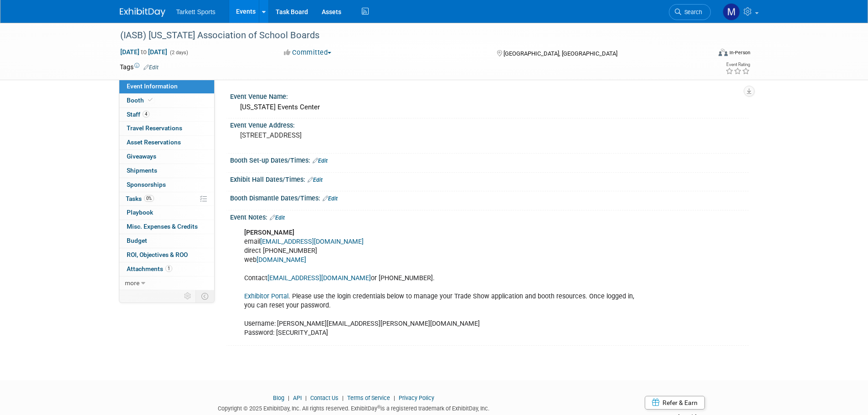 This screenshot has height=415, width=868. What do you see at coordinates (675, 403) in the screenshot?
I see `a: Refer & Earn` at bounding box center [675, 403].